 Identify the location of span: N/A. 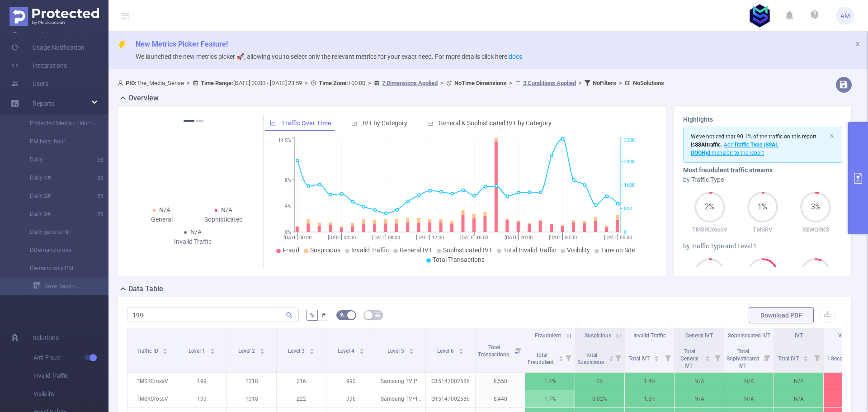
(164, 210).